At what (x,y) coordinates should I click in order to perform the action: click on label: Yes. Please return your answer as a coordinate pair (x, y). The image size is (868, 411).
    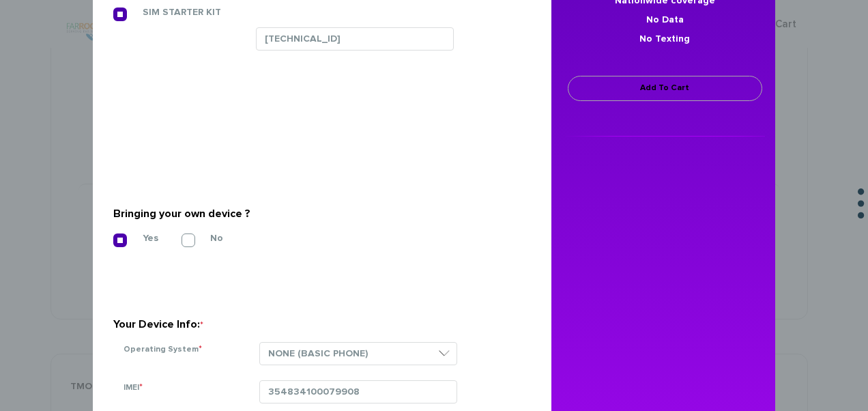
    Looking at the image, I should click on (140, 238).